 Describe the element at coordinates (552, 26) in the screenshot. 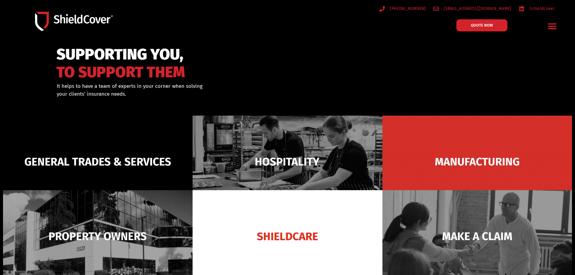

I see `div: Menu Toggle` at that location.